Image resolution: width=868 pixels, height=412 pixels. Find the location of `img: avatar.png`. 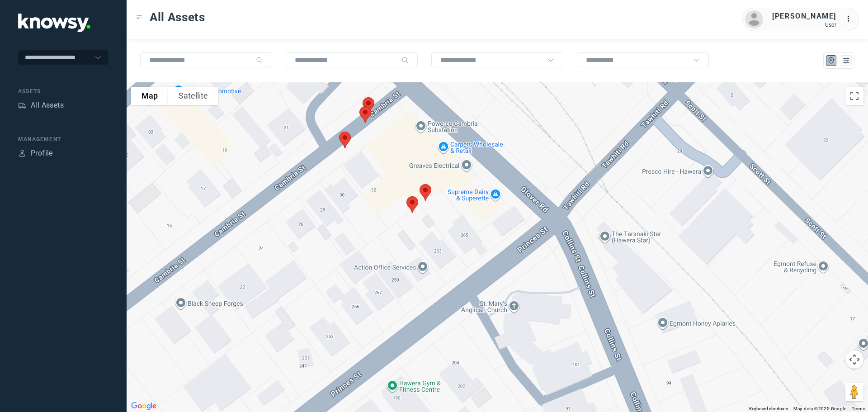

img: avatar.png is located at coordinates (754, 20).